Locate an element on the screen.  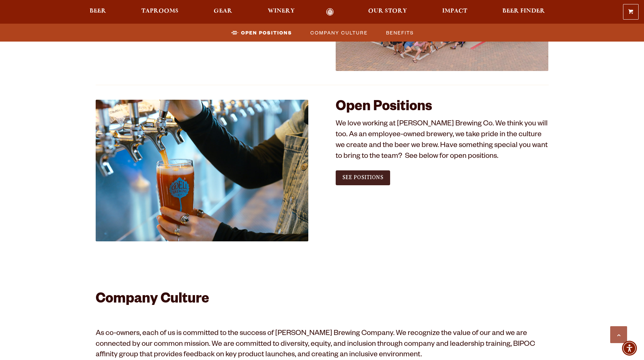
a: Beer is located at coordinates (98, 12).